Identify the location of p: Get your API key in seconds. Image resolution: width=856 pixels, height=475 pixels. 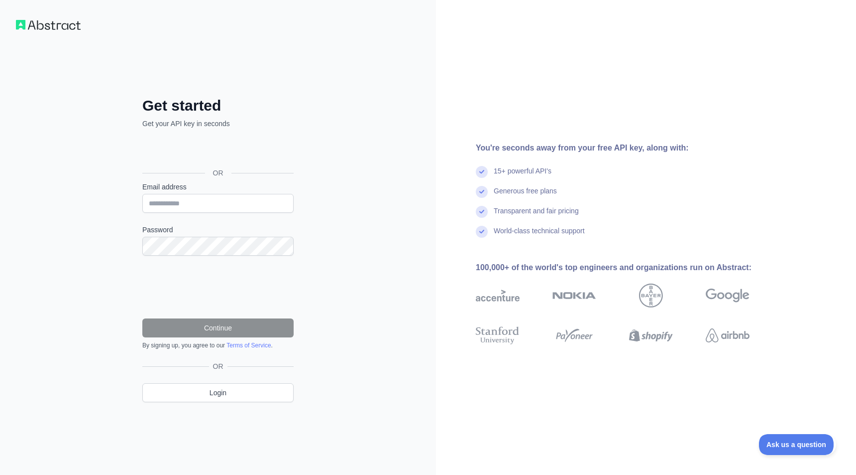
(218, 123).